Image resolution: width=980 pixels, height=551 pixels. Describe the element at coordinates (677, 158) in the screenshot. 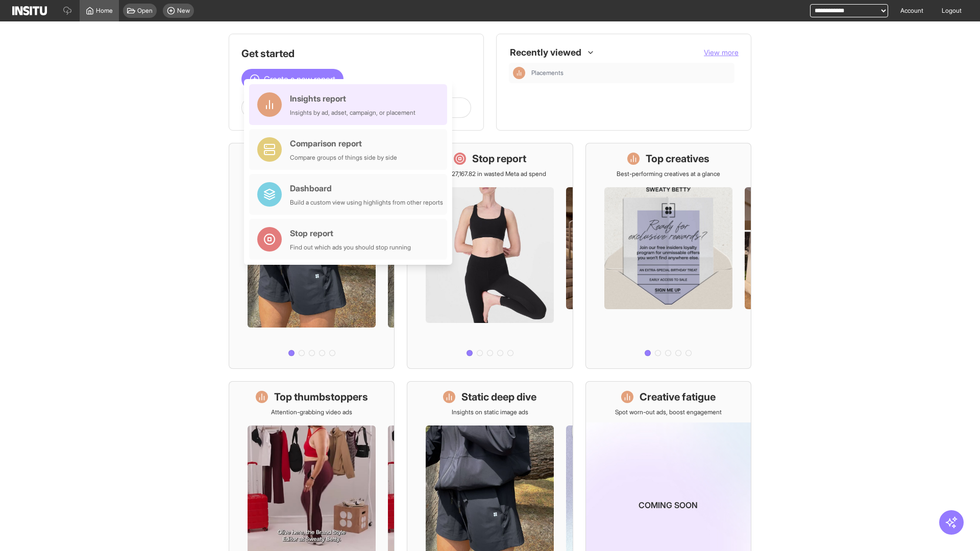

I see `h1: Top creatives` at that location.